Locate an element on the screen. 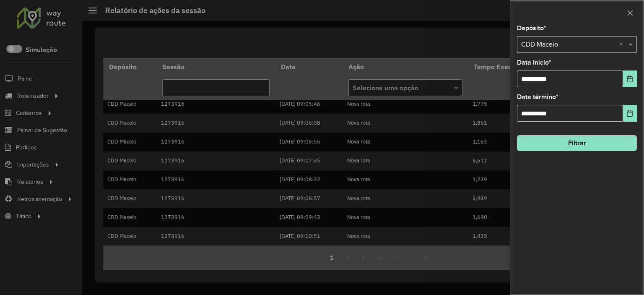 The image size is (644, 295). label: Depósito is located at coordinates (532, 28).